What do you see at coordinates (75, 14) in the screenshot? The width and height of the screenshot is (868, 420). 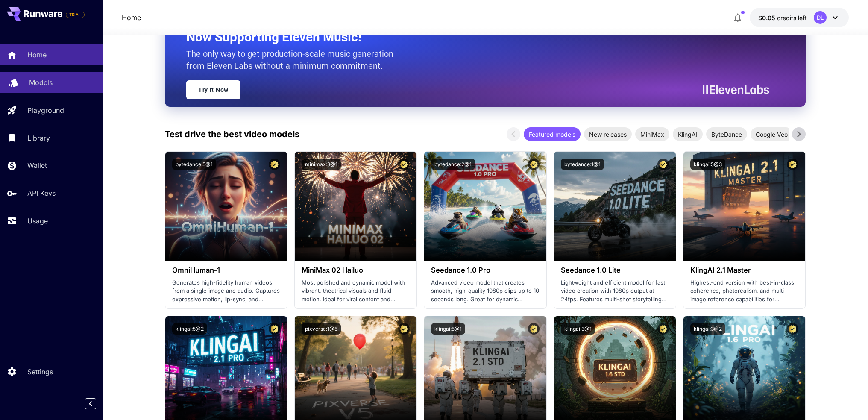 I see `span: Add your payment card to enable full platform functionality.` at bounding box center [75, 14].